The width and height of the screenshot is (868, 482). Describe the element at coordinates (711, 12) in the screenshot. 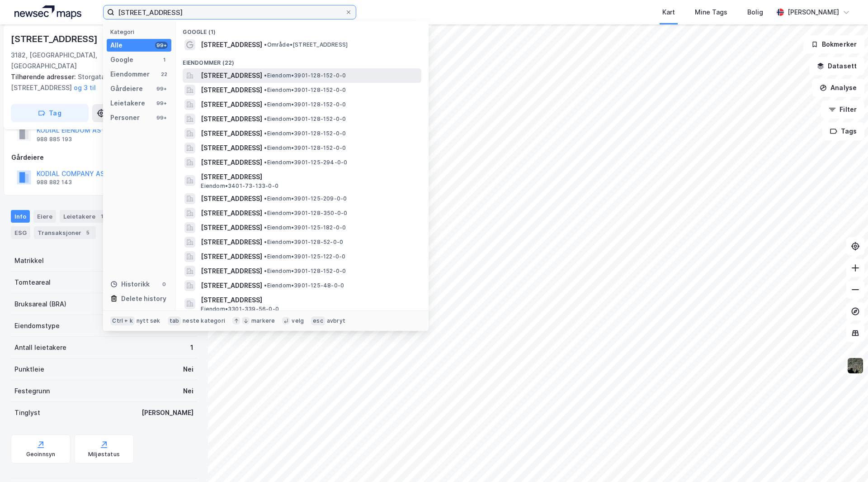

I see `div: Mine Tags` at that location.